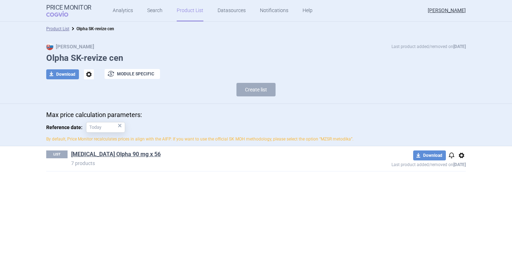 This screenshot has height=260, width=512. What do you see at coordinates (206, 155) in the screenshot?
I see `h1: Ticagrelor Olpha 90 mg x 56` at bounding box center [206, 155].